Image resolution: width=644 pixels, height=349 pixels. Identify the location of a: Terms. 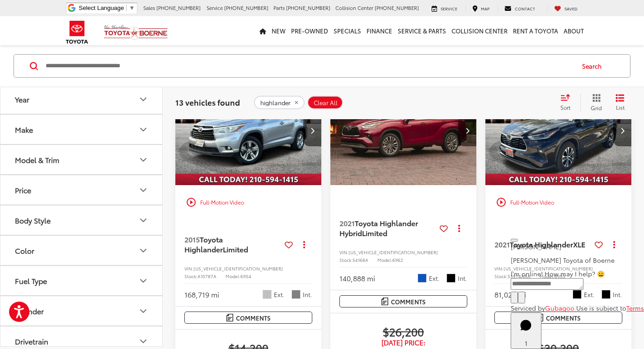
(635, 308).